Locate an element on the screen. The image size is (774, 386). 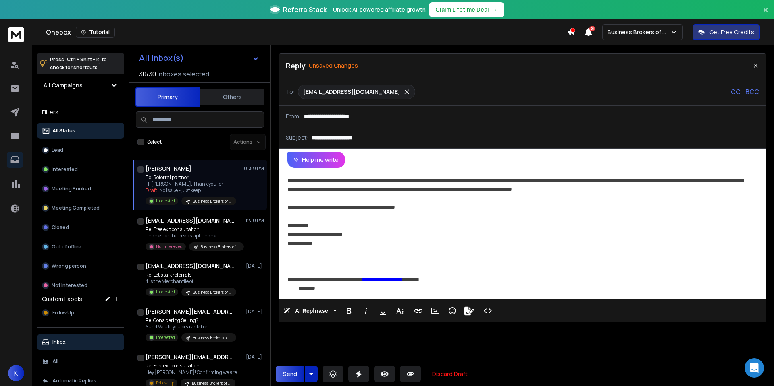
button: Lead is located at coordinates (81, 150).